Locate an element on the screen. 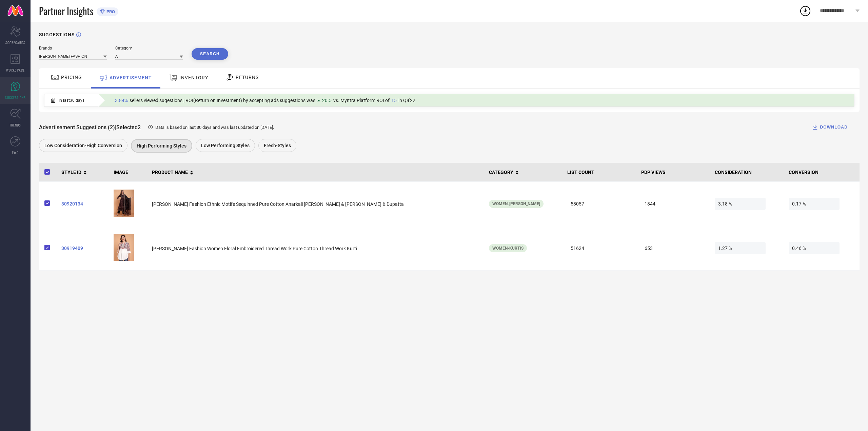 The width and height of the screenshot is (868, 431). span: 0.46 % is located at coordinates (815, 248).